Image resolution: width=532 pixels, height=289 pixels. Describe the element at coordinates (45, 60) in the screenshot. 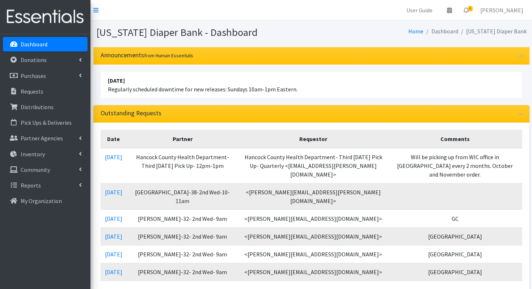

I see `a: Donations` at that location.